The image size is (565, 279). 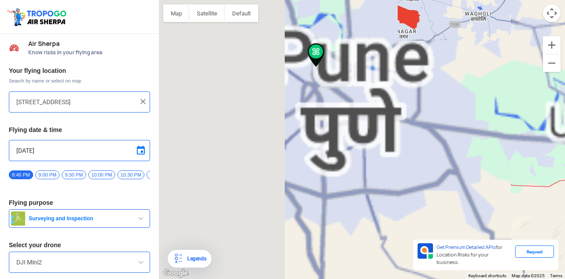 I want to click on a: Open this area in Google Maps (opens a new window), so click(x=176, y=273).